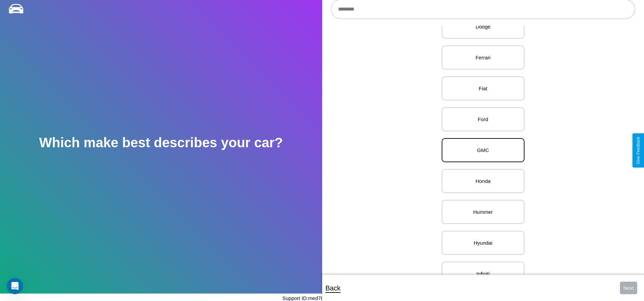 Image resolution: width=644 pixels, height=301 pixels. What do you see at coordinates (638, 150) in the screenshot?
I see `div: Give Feedback` at bounding box center [638, 150].